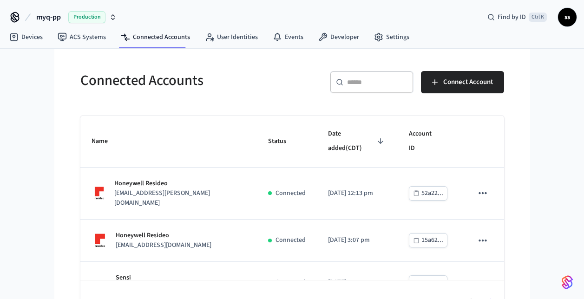 The image size is (584, 299). What do you see at coordinates (537, 17) in the screenshot?
I see `span: Ctrl K` at bounding box center [537, 17].